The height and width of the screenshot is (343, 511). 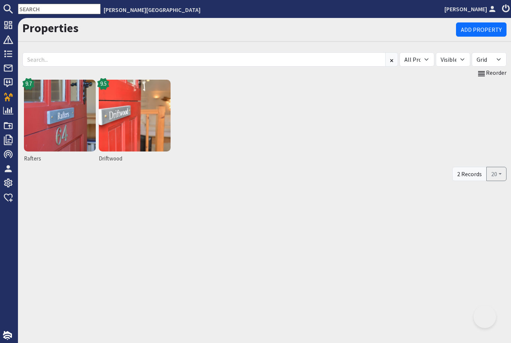 What do you see at coordinates (60, 122) in the screenshot?
I see `a: Rafters9.7` at bounding box center [60, 122].